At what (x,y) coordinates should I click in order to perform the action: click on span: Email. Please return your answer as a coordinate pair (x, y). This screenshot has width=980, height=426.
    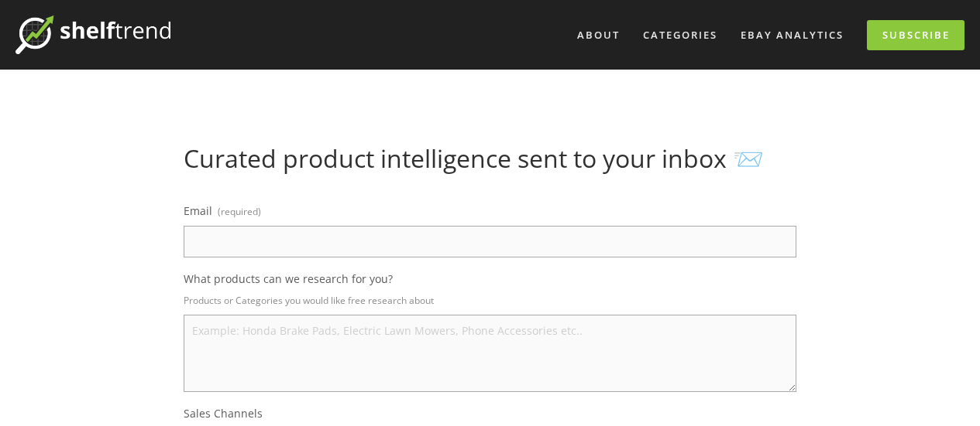
    Looking at the image, I should click on (197, 210).